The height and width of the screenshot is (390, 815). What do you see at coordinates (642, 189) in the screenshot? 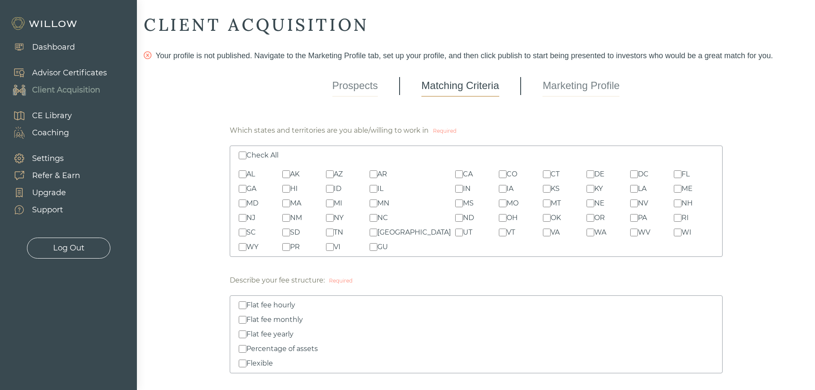
I see `div: LA` at bounding box center [642, 189].